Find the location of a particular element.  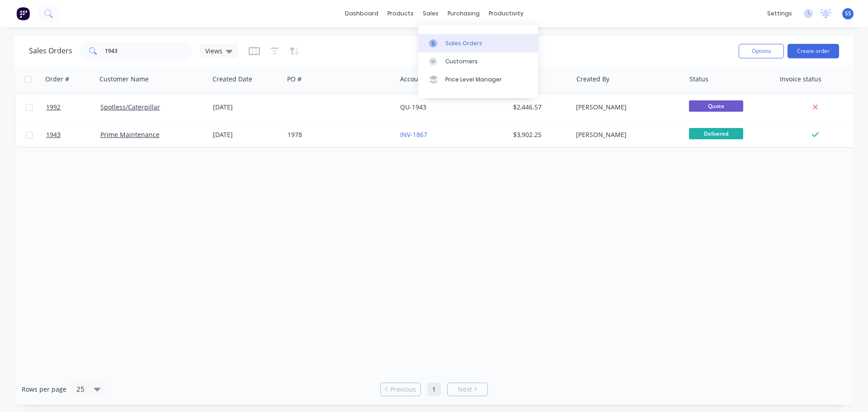

a: Spotless/Caterpillar is located at coordinates (130, 107).